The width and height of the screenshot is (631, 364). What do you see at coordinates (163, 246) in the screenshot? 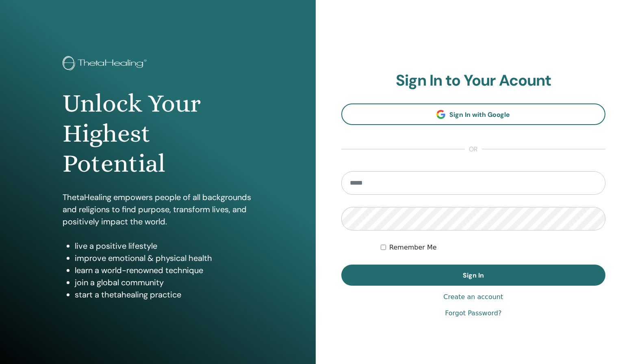
I see `li: live a positive lifestyle` at bounding box center [163, 246].